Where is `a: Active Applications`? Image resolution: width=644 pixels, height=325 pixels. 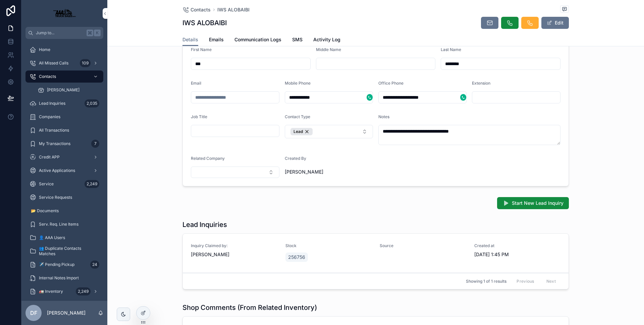
a: Active Applications is located at coordinates (64, 171).